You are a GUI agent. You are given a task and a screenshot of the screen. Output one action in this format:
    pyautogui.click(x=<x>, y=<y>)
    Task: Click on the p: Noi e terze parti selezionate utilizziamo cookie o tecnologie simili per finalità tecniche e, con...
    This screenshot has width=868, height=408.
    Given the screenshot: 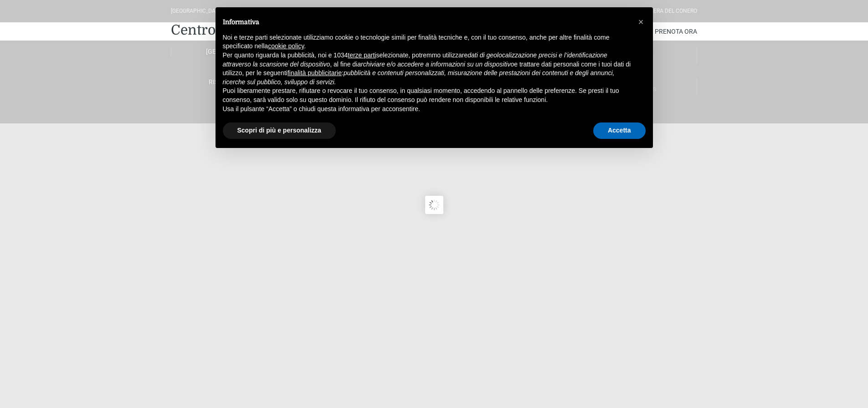 What is the action you would take?
    pyautogui.click(x=427, y=42)
    